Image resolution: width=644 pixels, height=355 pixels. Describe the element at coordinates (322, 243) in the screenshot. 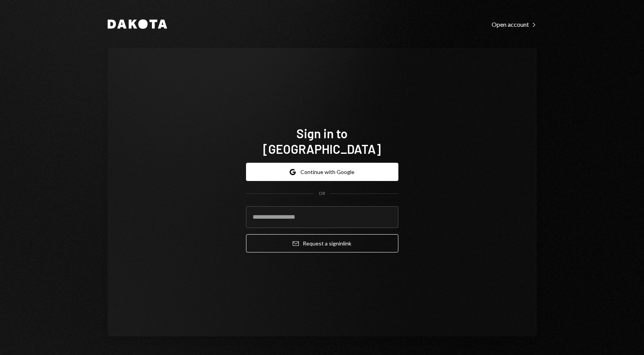

I see `button: Request a signinlink` at that location.